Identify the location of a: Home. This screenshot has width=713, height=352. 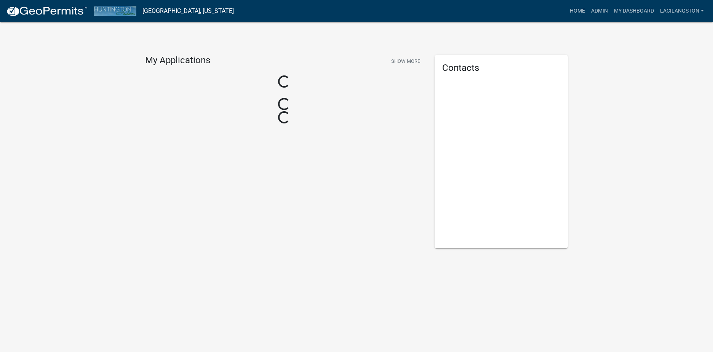
(577, 11).